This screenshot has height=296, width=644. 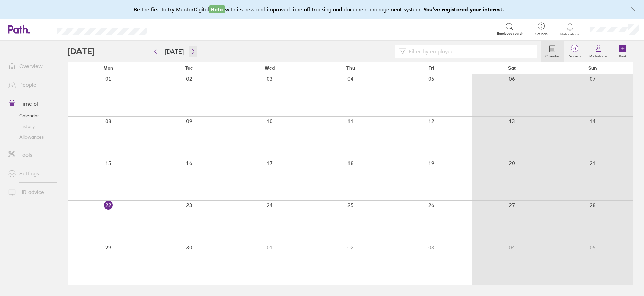 What do you see at coordinates (574, 55) in the screenshot?
I see `label: Requests` at bounding box center [574, 55].